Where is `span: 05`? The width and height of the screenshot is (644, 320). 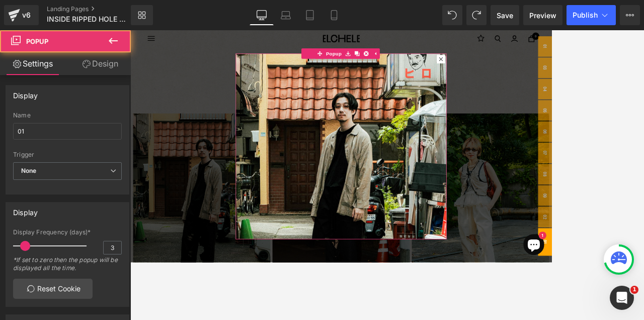
span: 05 is located at coordinates (599, 115).